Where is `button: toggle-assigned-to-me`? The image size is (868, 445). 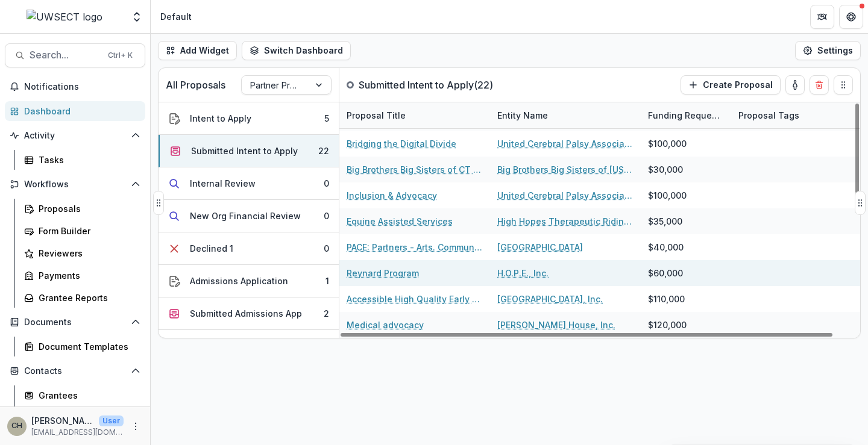
button: toggle-assigned-to-me is located at coordinates (795, 85).